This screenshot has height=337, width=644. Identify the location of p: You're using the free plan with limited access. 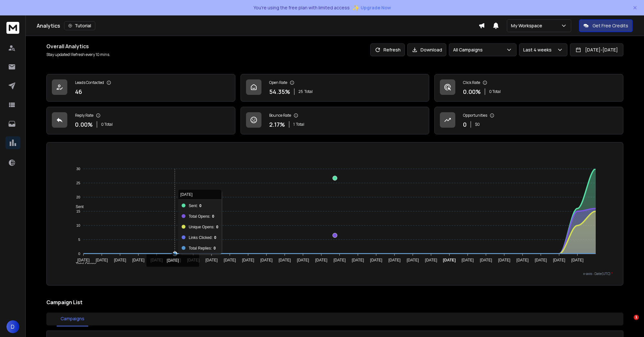
(302, 8).